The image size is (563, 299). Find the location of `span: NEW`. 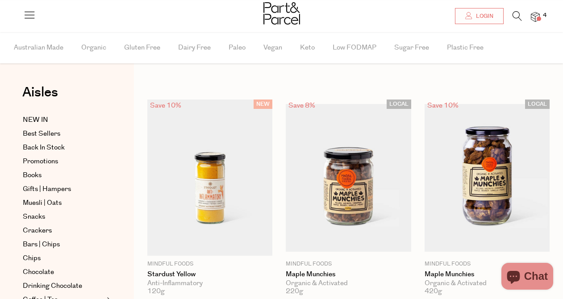

span: NEW is located at coordinates (263, 104).